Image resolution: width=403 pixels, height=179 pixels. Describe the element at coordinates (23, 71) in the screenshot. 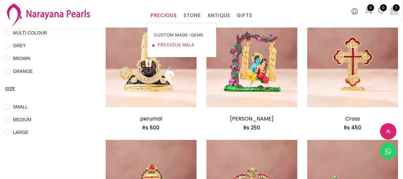

I see `span: ORANGE` at that location.